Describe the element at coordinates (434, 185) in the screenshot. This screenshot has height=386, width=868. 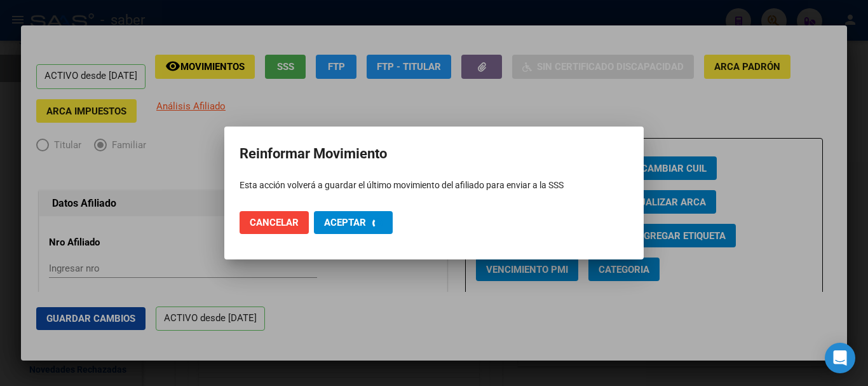
I see `p: Esta acción volverá a guardar el último movimiento del afiliado para enviar a la SSS` at that location.